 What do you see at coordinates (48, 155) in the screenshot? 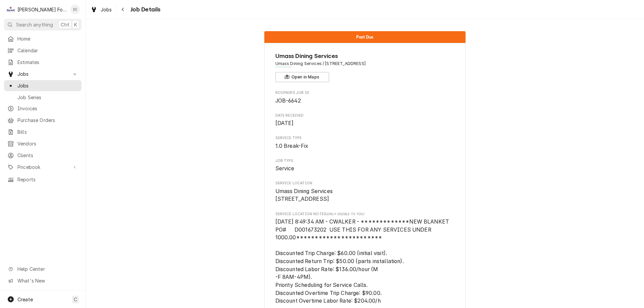
I see `span: Clients` at bounding box center [48, 155].